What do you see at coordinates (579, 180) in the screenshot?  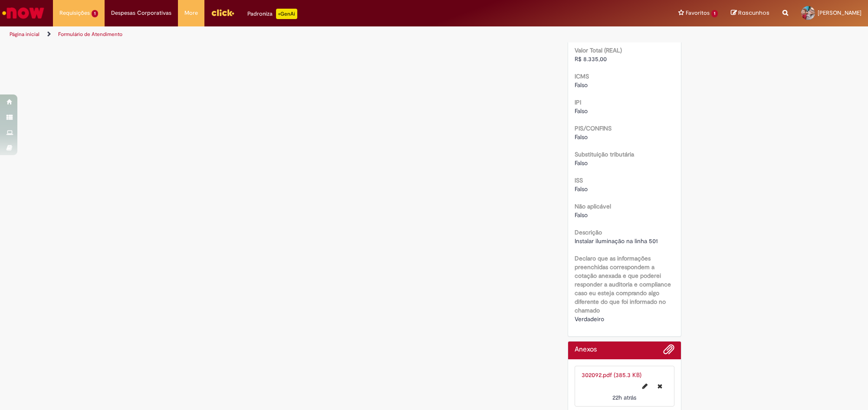 I see `b: ISS` at bounding box center [579, 180].